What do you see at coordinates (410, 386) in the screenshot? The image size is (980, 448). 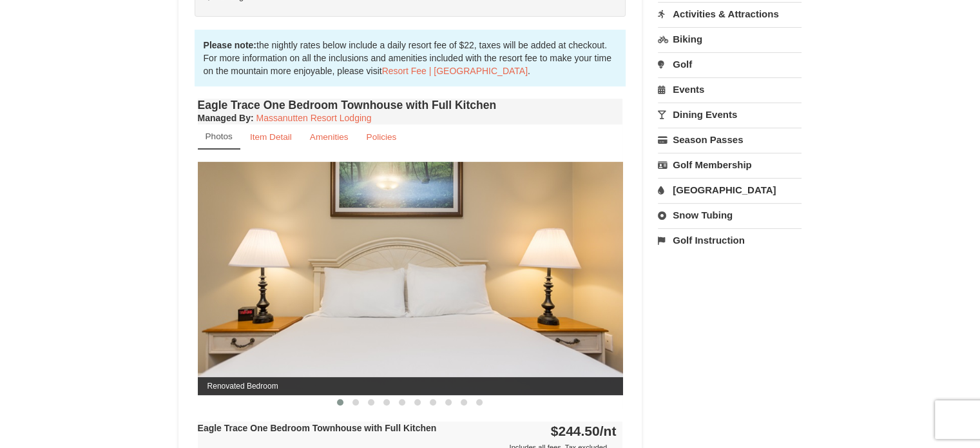 I see `span: Renovated Bedroom` at bounding box center [410, 386].